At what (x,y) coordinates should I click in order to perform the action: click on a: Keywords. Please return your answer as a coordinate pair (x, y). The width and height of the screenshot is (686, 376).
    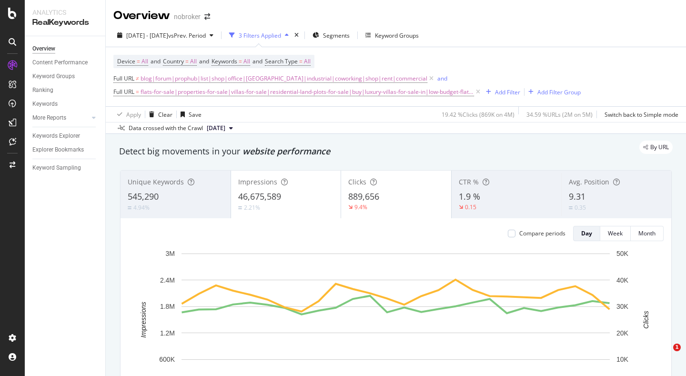
    Looking at the image, I should click on (65, 104).